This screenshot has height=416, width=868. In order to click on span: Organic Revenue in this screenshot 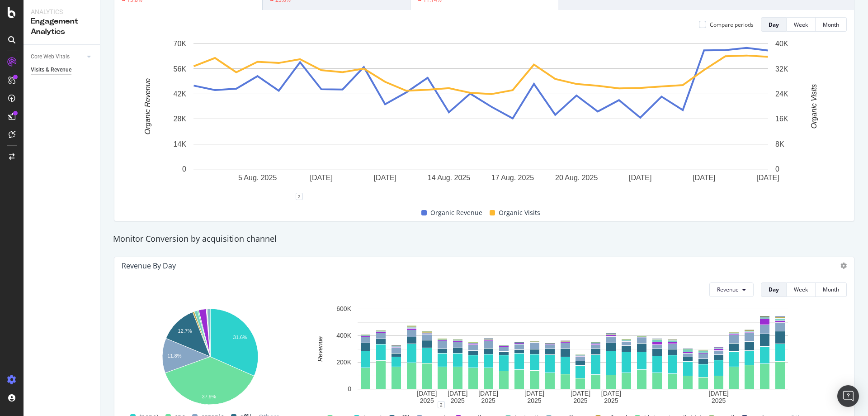, I will do `click(456, 213)`.